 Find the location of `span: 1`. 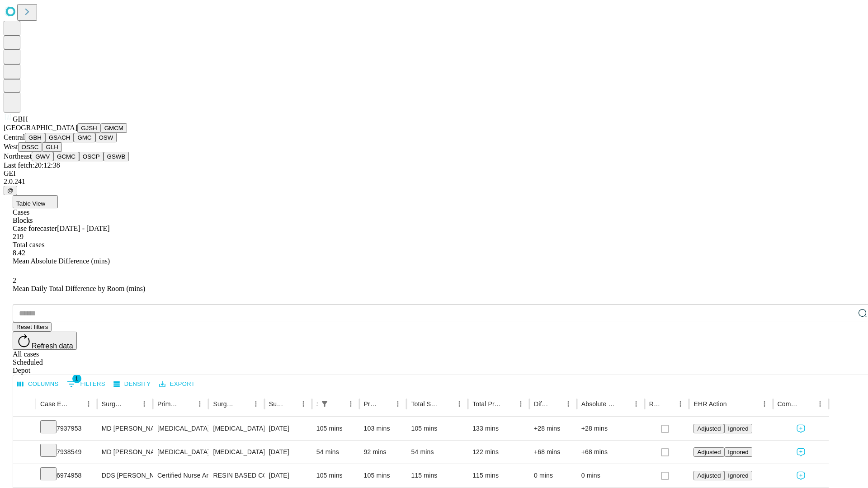

span: 1 is located at coordinates (77, 379).